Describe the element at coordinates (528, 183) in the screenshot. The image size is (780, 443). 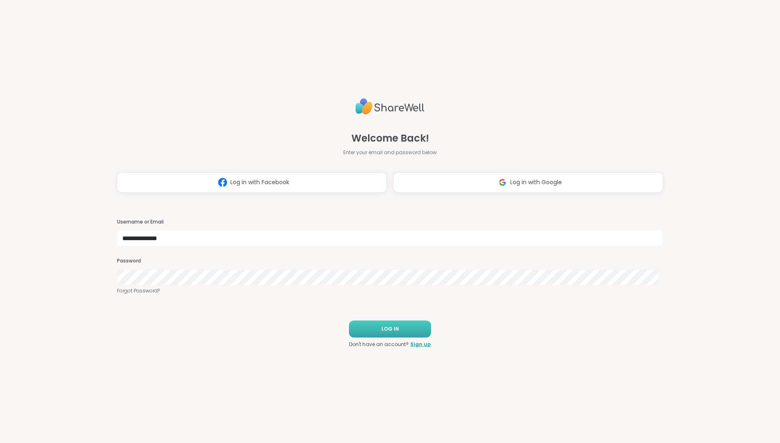
I see `button: Log in with Google` at that location.